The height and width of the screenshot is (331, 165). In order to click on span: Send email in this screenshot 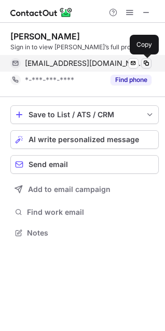, I will do `click(48, 165)`.